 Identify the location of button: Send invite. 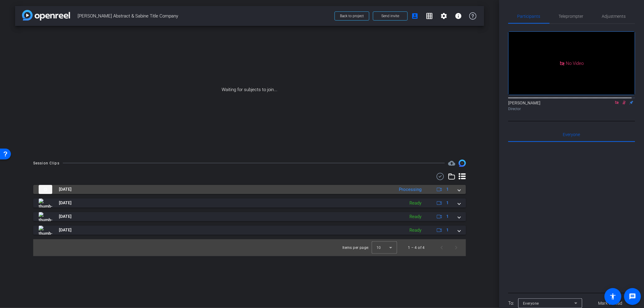
(389, 16).